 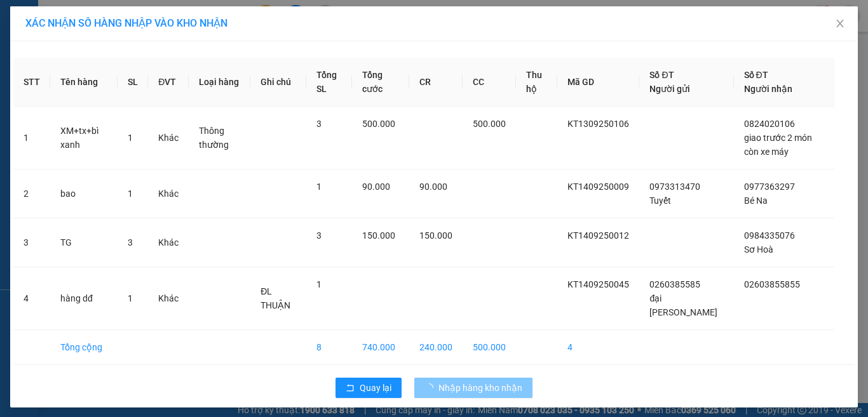 What do you see at coordinates (84, 138) in the screenshot?
I see `td: XM+tx+bì xanh` at bounding box center [84, 138].